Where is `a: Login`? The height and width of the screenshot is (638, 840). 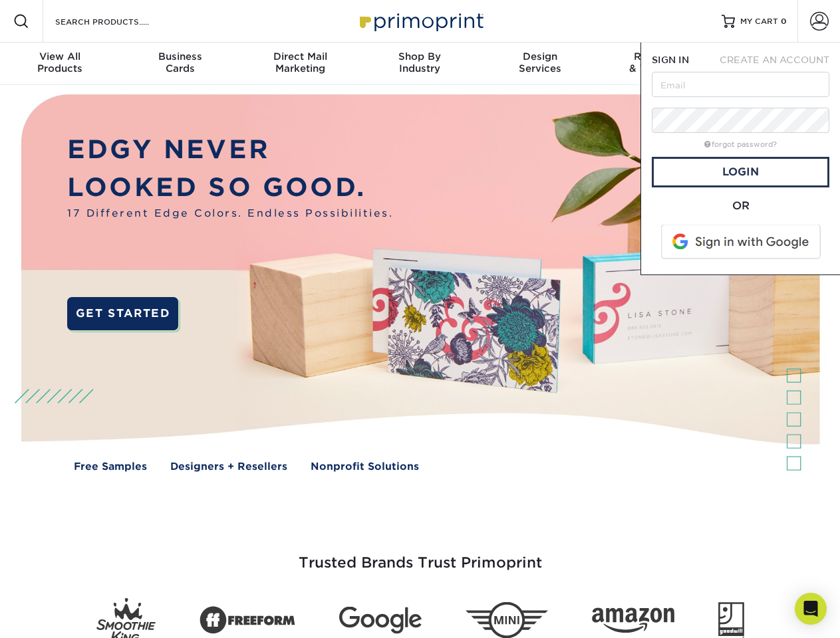
a: Login is located at coordinates (740, 172).